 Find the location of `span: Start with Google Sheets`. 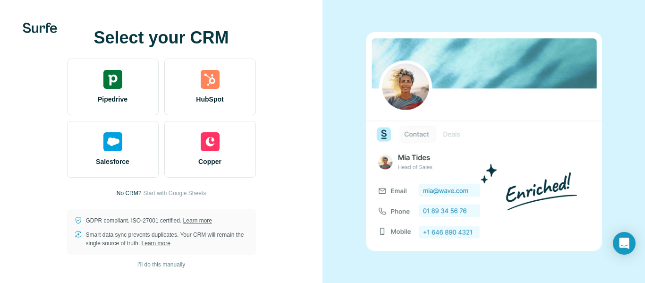

span: Start with Google Sheets is located at coordinates (174, 193).